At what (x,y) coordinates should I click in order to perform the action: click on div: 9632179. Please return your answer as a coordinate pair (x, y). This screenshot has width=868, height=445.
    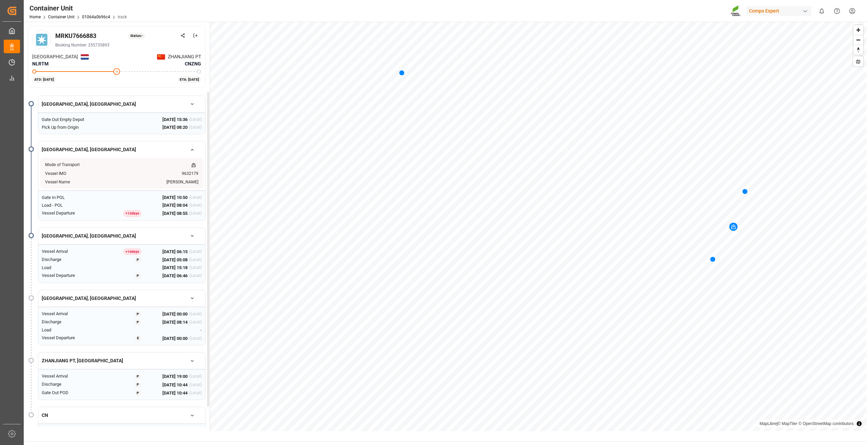
    Looking at the image, I should click on (190, 174).